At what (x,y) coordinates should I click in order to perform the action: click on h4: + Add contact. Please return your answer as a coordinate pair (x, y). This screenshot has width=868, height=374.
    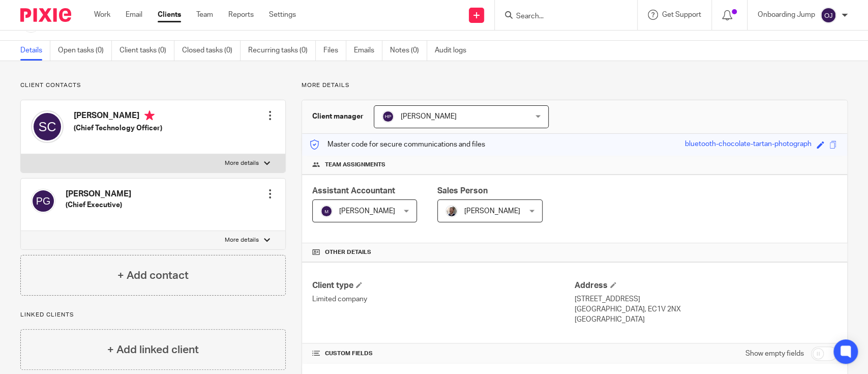
    Looking at the image, I should click on (153, 275).